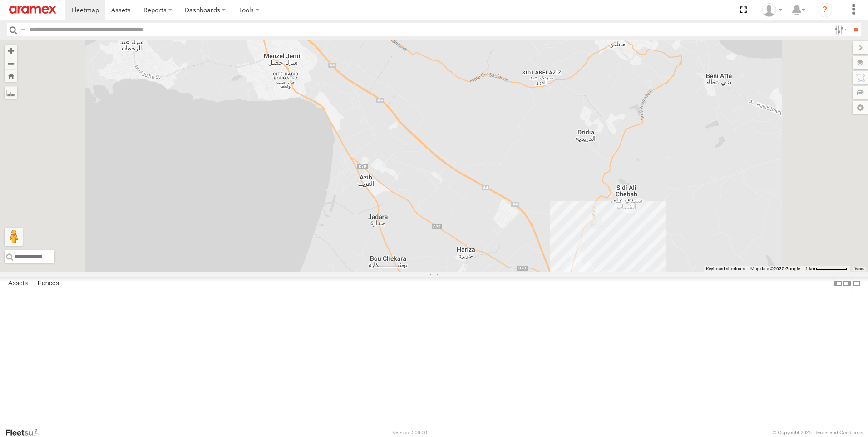 The height and width of the screenshot is (437, 868). I want to click on a: Terms (opens in new tab), so click(859, 269).